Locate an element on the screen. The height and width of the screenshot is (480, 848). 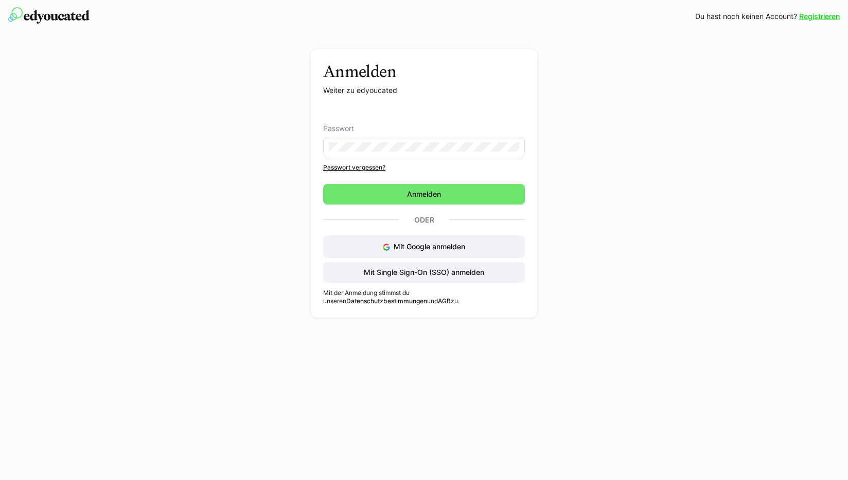
span: Anmelden is located at coordinates (424, 194).